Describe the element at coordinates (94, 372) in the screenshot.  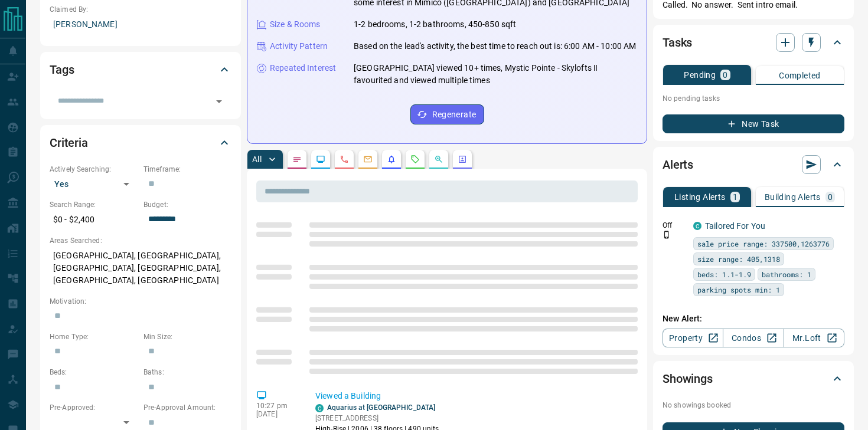
I see `p: Beds:` at that location.